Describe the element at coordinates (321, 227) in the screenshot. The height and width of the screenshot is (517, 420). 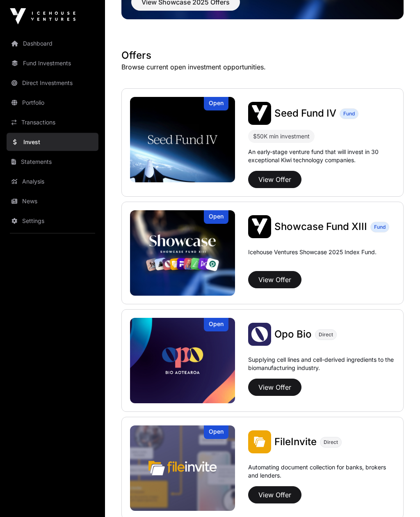
I see `span: Showcase Fund XIII` at that location.